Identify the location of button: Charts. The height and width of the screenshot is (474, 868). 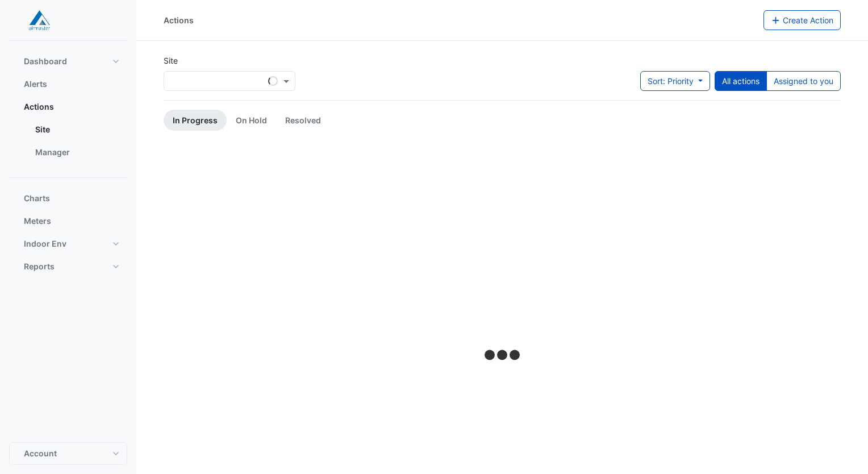
(68, 198).